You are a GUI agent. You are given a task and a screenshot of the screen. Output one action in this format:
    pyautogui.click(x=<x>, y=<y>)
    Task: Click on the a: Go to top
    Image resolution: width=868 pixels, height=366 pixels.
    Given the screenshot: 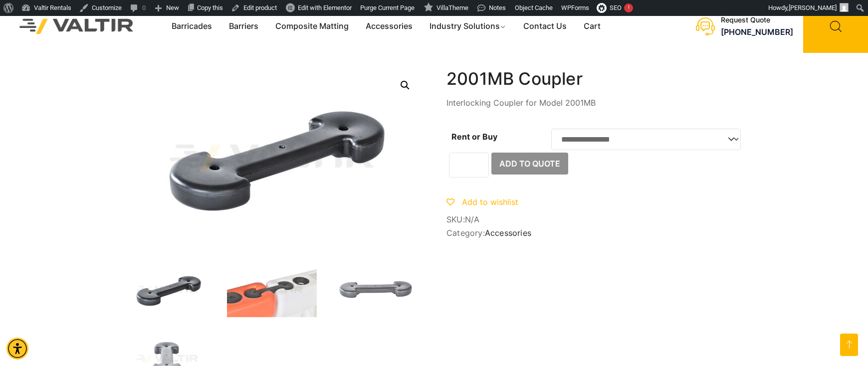 What is the action you would take?
    pyautogui.click(x=849, y=344)
    